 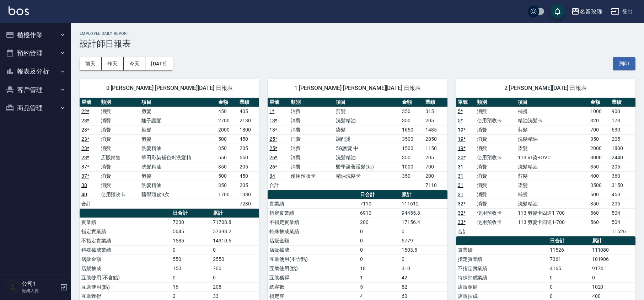 What do you see at coordinates (423, 250) in the screenshot?
I see `td: 1503.5` at bounding box center [423, 250].